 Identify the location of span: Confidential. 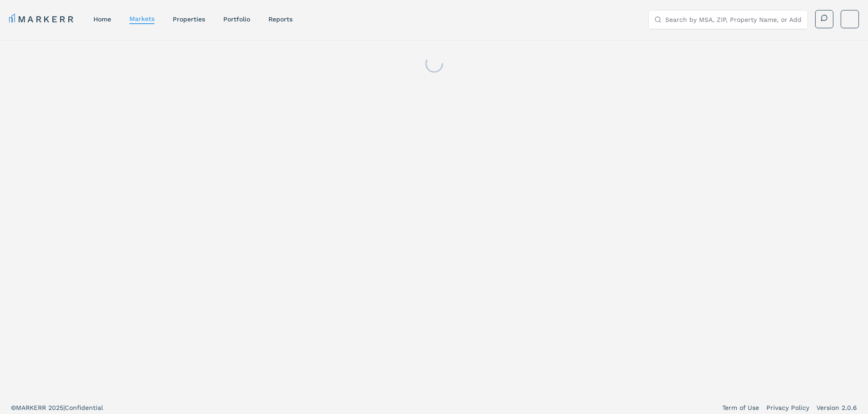
(84, 408).